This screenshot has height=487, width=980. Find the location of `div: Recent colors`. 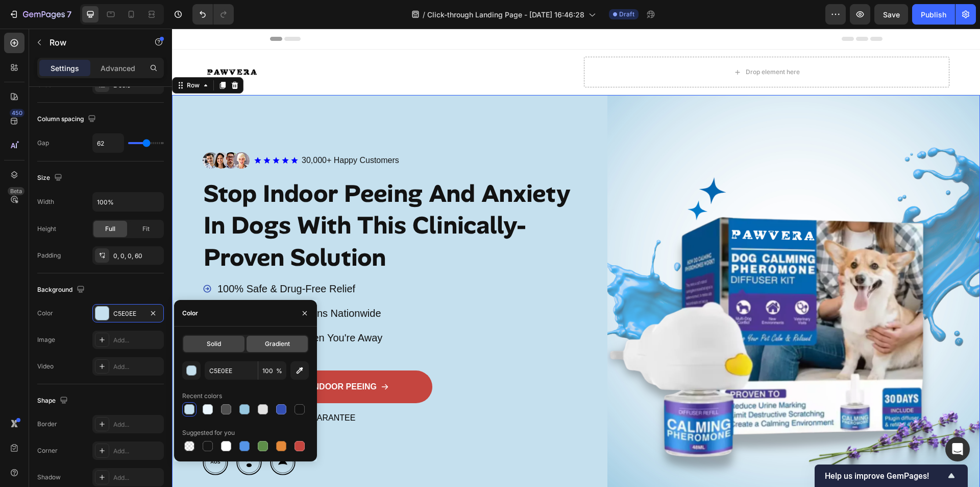

div: Recent colors is located at coordinates (202, 396).